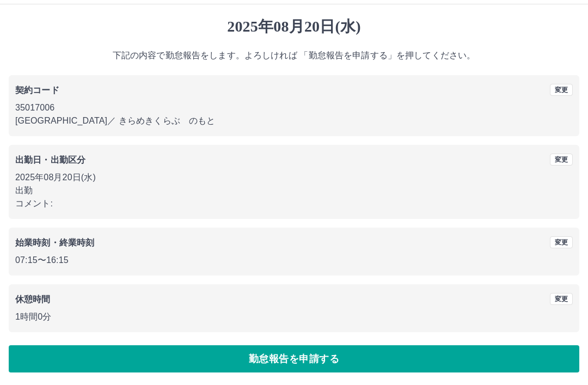 The height and width of the screenshot is (385, 588). Describe the element at coordinates (37, 90) in the screenshot. I see `b: 契約コード` at that location.